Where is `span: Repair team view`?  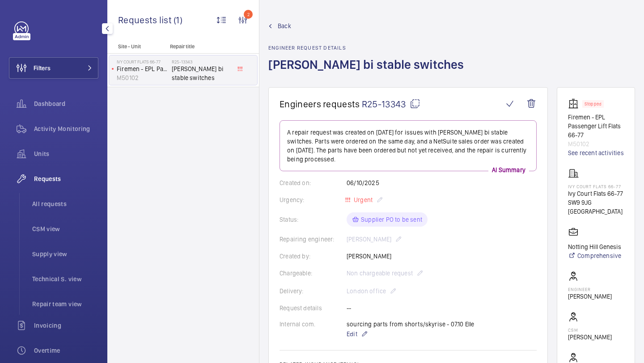
span: Repair team view is located at coordinates (65, 304).